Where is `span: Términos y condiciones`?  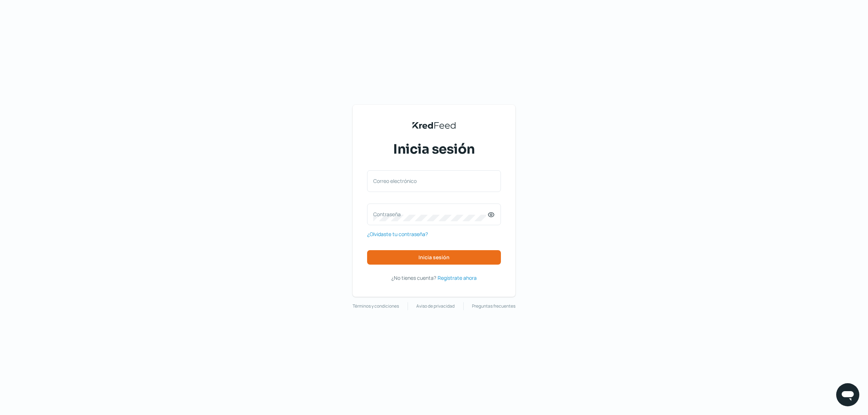 span: Términos y condiciones is located at coordinates (376, 306).